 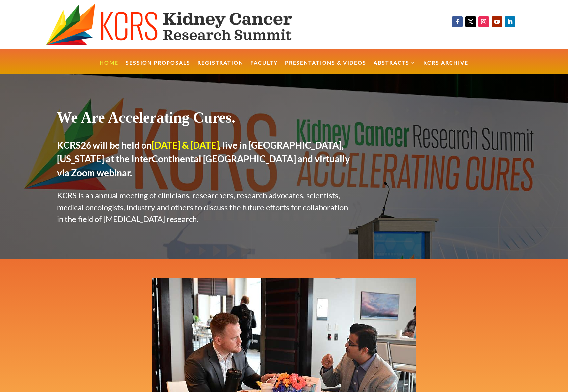 I want to click on a: Follow on LinkedIn, so click(x=510, y=22).